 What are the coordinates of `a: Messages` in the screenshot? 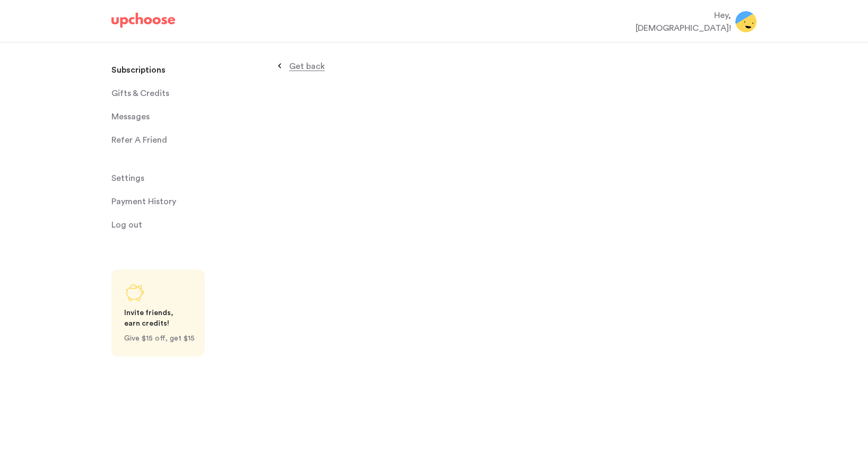 It's located at (188, 117).